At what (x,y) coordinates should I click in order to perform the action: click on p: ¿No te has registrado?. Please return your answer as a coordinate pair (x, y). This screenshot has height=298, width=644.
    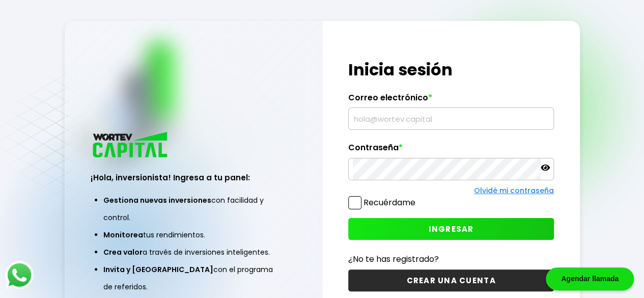
    Looking at the image, I should click on (451, 259).